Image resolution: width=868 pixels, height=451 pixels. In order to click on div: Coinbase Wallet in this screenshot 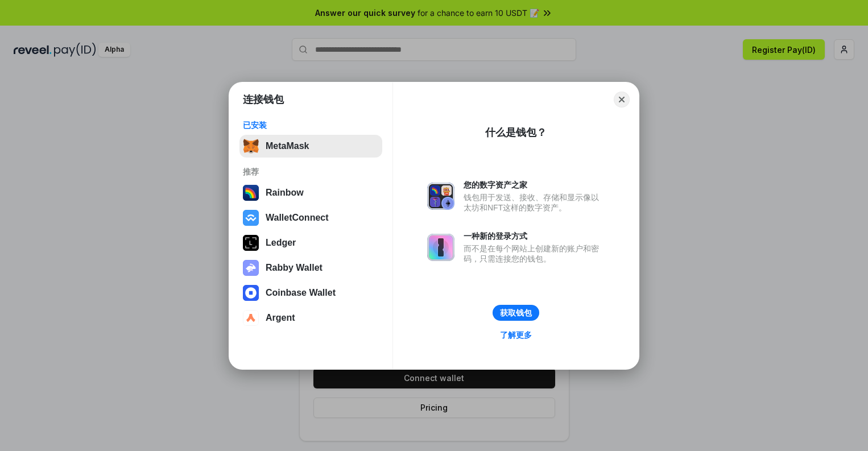, I will do `click(300, 293)`.